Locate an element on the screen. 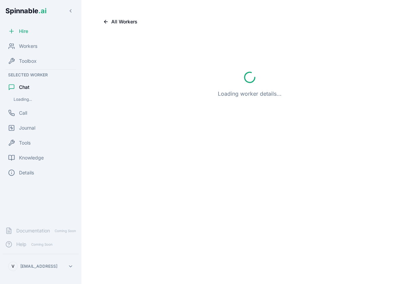  p: Loading worker details... is located at coordinates (249, 94).